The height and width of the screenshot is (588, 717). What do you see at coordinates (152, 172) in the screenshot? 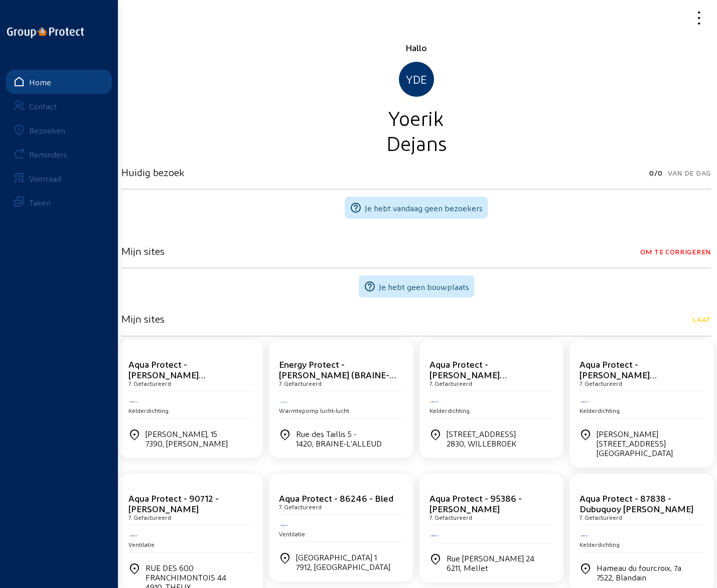
I see `h3: Huidig bezoek` at bounding box center [152, 172].